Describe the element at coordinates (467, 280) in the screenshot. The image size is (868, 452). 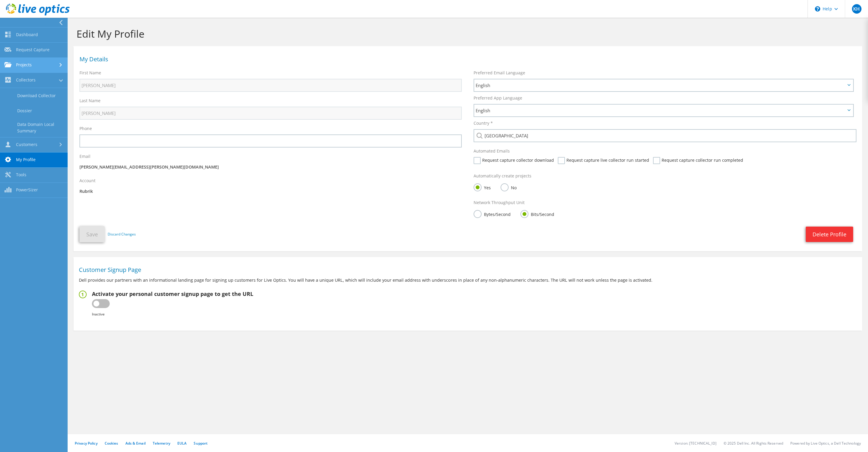
I see `p: Dell provides our partners with an informational landing page for signing up customers for Live O...` at that location.